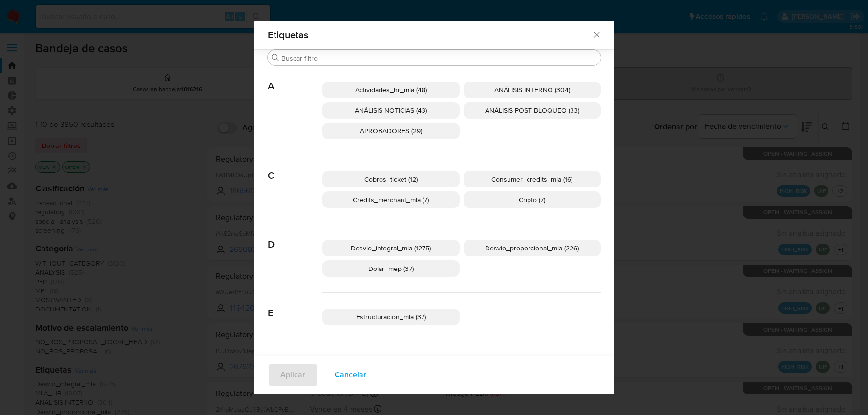 Image resolution: width=868 pixels, height=415 pixels. Describe the element at coordinates (295, 237) in the screenshot. I see `span: D` at that location.